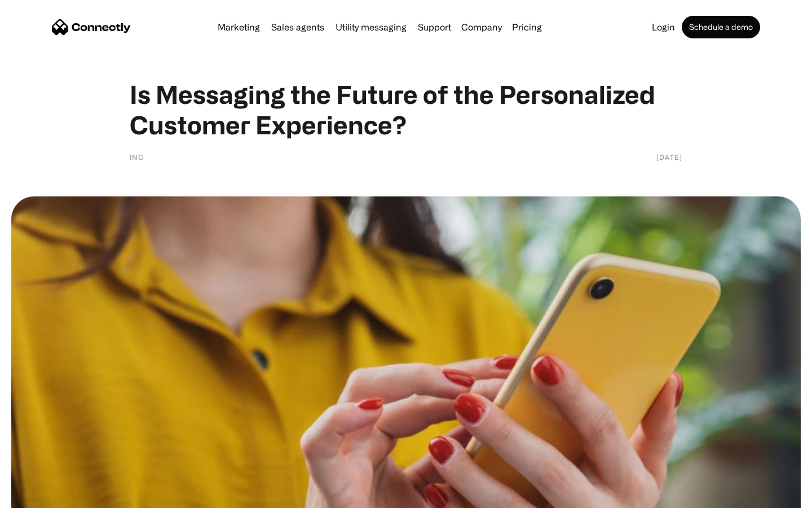  Describe the element at coordinates (45, 496) in the screenshot. I see `ul: Language list` at that location.